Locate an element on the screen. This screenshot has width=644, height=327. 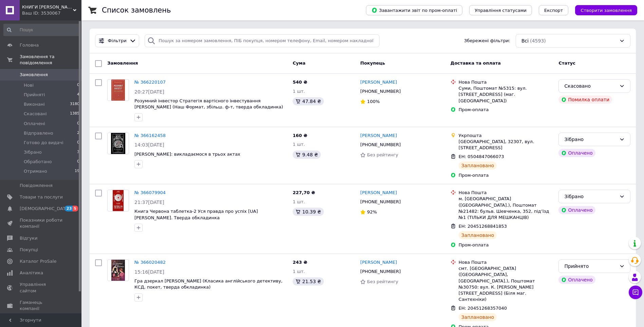
span: Фільтри is located at coordinates (117, 41).